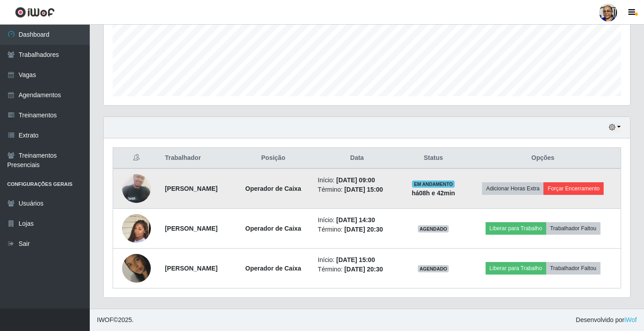  Describe the element at coordinates (273, 158) in the screenshot. I see `th: Posição` at that location.